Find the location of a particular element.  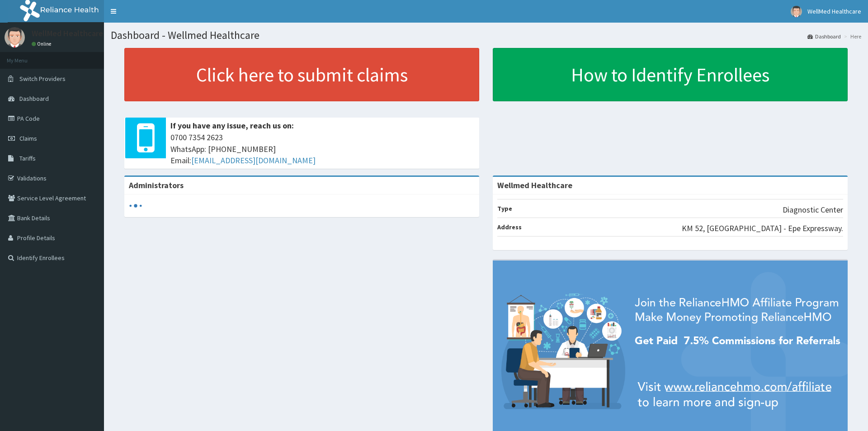

b: Address is located at coordinates (510, 227).